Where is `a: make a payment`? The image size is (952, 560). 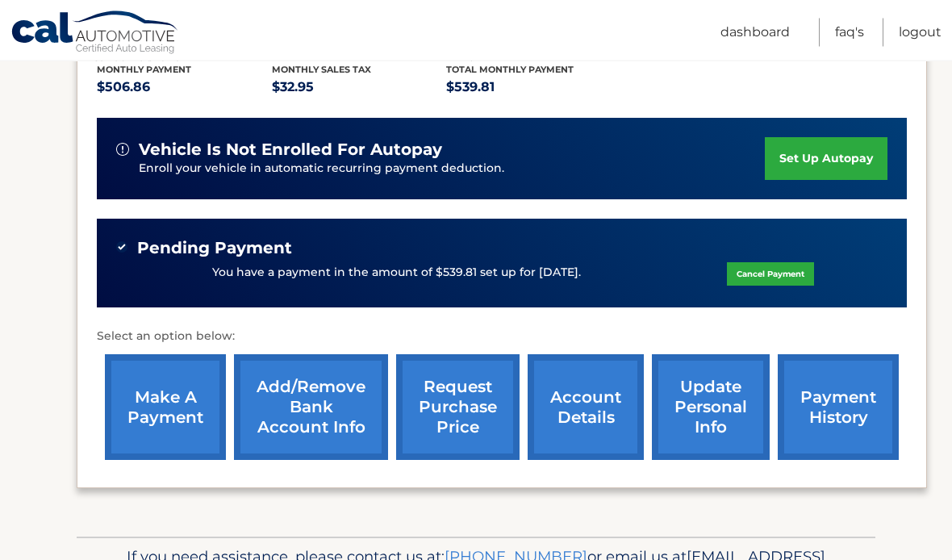
a: make a payment is located at coordinates (166, 407).